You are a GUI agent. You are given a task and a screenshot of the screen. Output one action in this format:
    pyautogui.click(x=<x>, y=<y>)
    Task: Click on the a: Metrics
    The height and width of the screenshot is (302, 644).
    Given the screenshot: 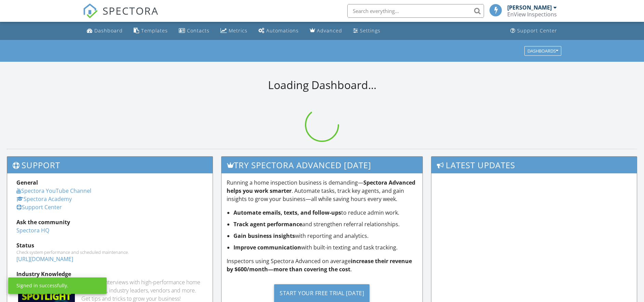 What is the action you would take?
    pyautogui.click(x=234, y=31)
    